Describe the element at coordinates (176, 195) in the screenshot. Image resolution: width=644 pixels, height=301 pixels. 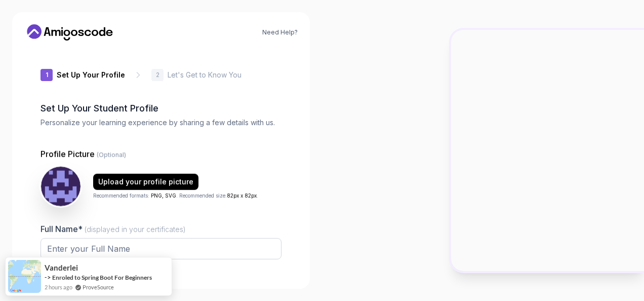
I see `p: Recommended formats: . Recommended size: .` at that location.